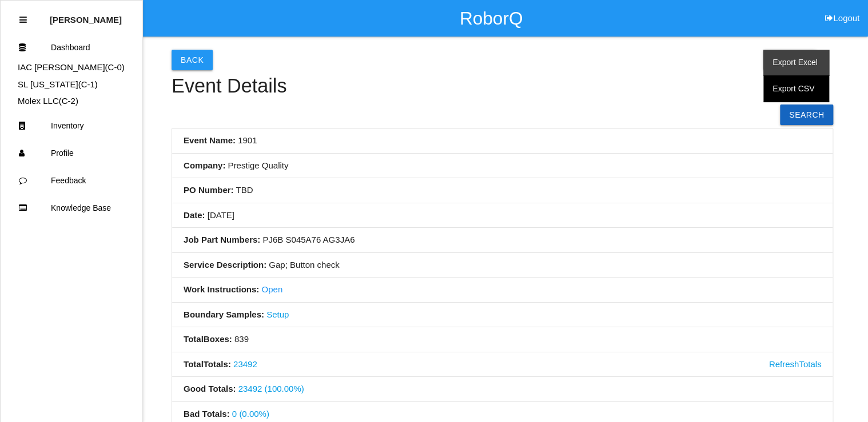  Describe the element at coordinates (204, 165) in the screenshot. I see `b: Company:` at that location.